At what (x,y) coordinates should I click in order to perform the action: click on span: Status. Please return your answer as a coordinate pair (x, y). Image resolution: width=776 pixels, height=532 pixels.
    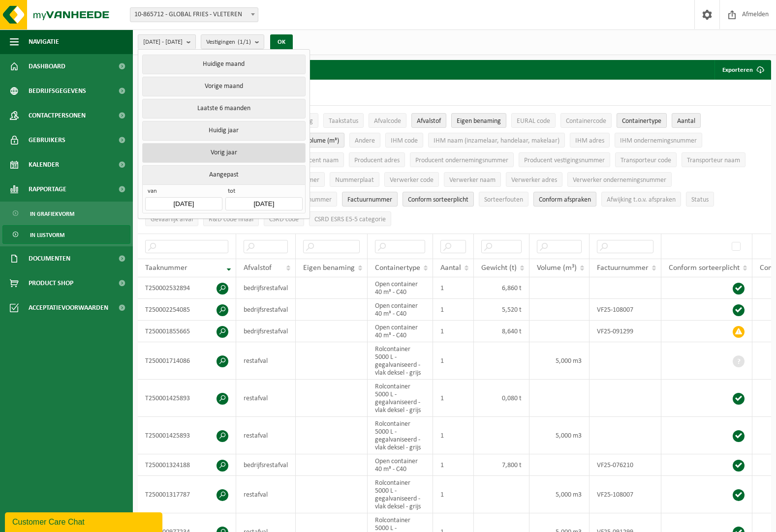
    Looking at the image, I should click on (700, 199).